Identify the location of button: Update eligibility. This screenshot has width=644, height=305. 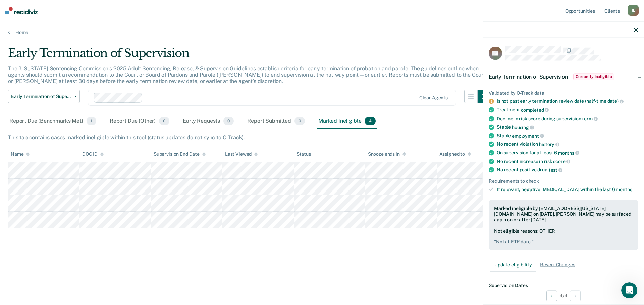
(513, 265).